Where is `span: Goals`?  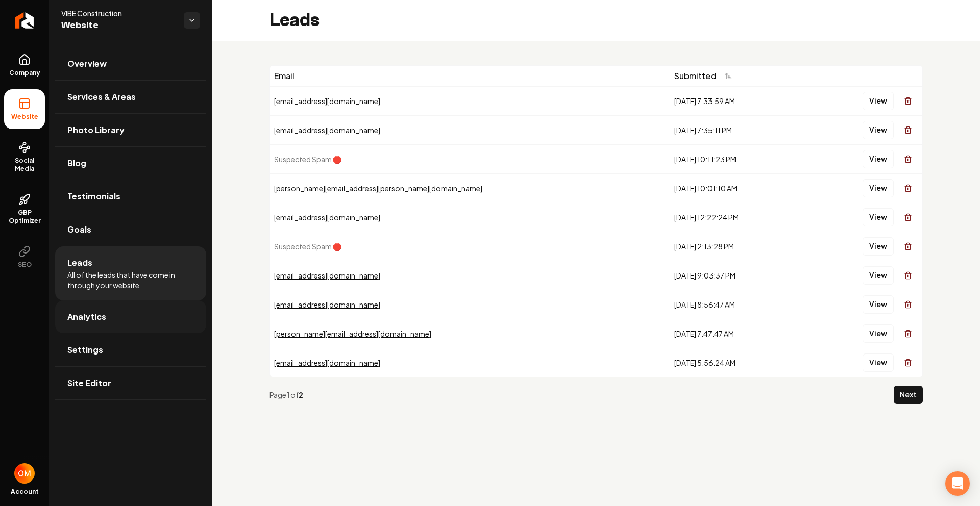
span: Goals is located at coordinates (79, 229).